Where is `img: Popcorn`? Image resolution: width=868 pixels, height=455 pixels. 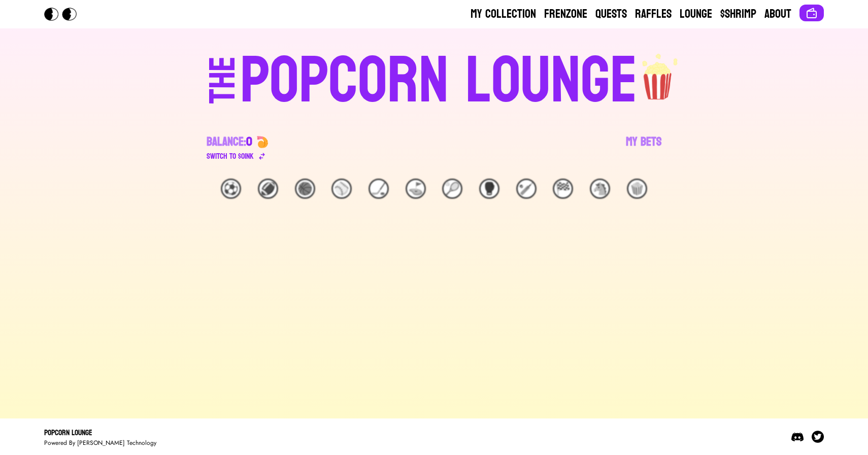
img: Popcorn is located at coordinates (64, 14).